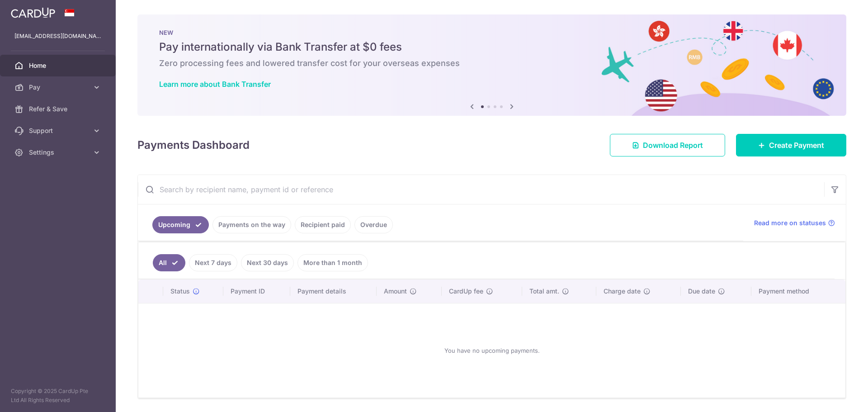 Image resolution: width=868 pixels, height=412 pixels. I want to click on img: CardUp, so click(33, 13).